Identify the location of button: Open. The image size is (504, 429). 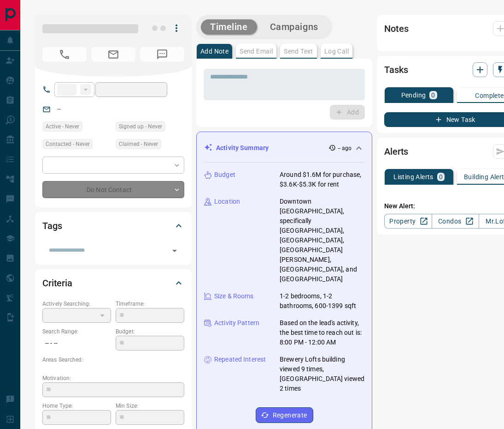
(175, 250).